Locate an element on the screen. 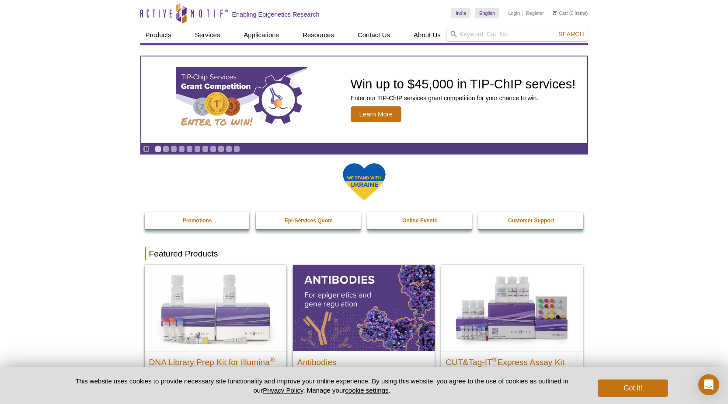 The image size is (728, 404). img: CUT&Tag-IT® Express Assay Kit is located at coordinates (512, 307).